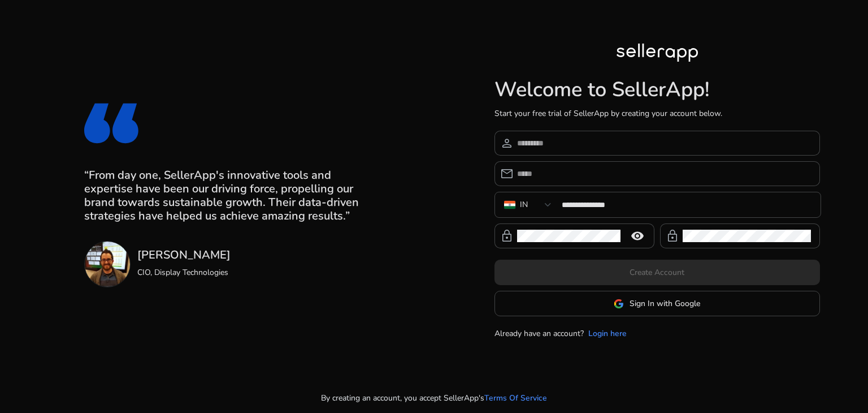 The image size is (868, 413). I want to click on span: person, so click(507, 143).